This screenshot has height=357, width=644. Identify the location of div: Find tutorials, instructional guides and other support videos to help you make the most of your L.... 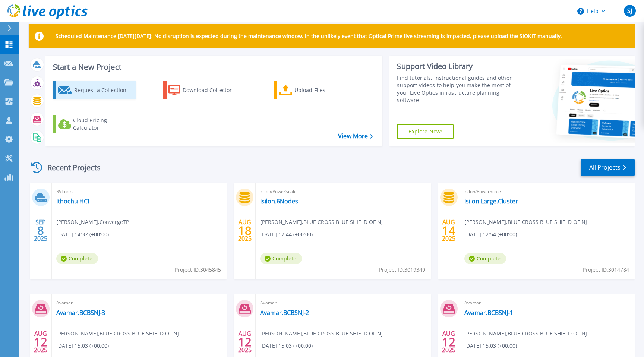
(459, 89).